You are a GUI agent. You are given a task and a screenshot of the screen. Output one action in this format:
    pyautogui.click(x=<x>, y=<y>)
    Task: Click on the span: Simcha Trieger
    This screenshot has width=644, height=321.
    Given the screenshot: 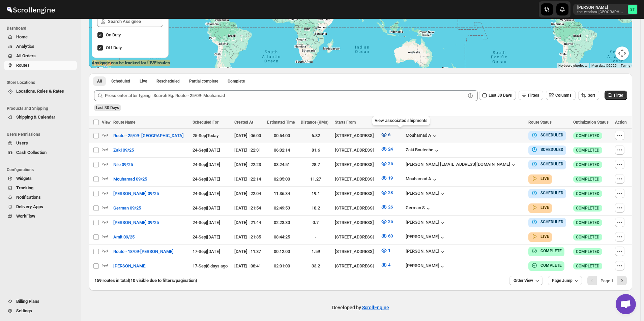 What is the action you would take?
    pyautogui.click(x=633, y=9)
    